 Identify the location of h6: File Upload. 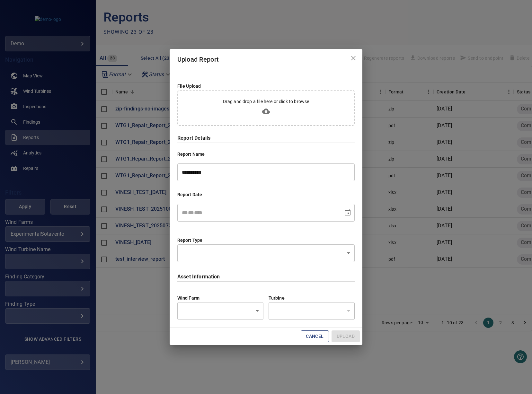
(266, 86).